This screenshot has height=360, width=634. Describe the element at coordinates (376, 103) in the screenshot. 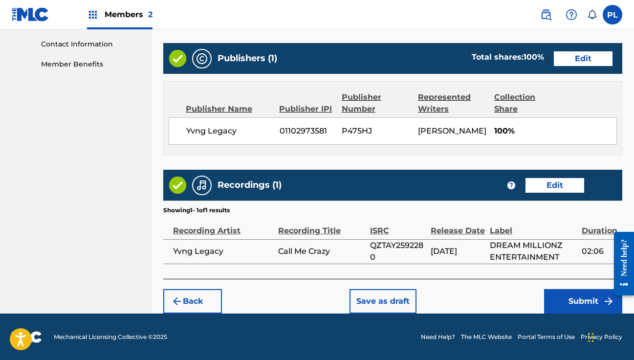

I see `div: Publisher Number` at that location.